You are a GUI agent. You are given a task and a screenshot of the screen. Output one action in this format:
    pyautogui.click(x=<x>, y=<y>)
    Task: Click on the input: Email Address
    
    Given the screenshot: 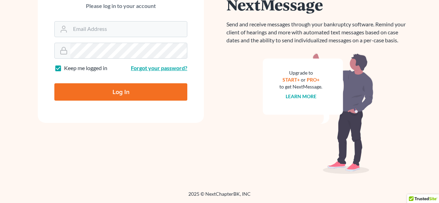 What is the action you would take?
    pyautogui.click(x=129, y=29)
    